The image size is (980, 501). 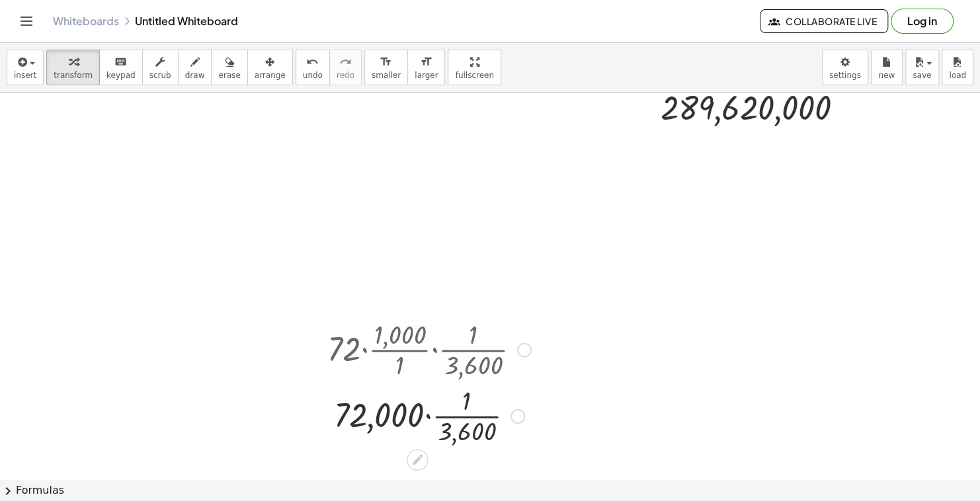 What do you see at coordinates (195, 76) in the screenshot?
I see `span: draw` at bounding box center [195, 76].